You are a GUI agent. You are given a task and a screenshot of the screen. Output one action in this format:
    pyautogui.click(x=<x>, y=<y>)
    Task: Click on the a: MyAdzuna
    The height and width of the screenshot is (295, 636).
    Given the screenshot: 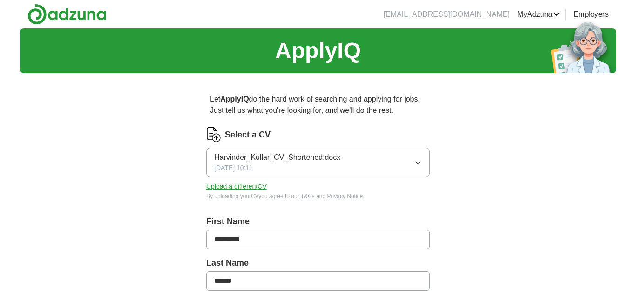 What is the action you would take?
    pyautogui.click(x=539, y=14)
    